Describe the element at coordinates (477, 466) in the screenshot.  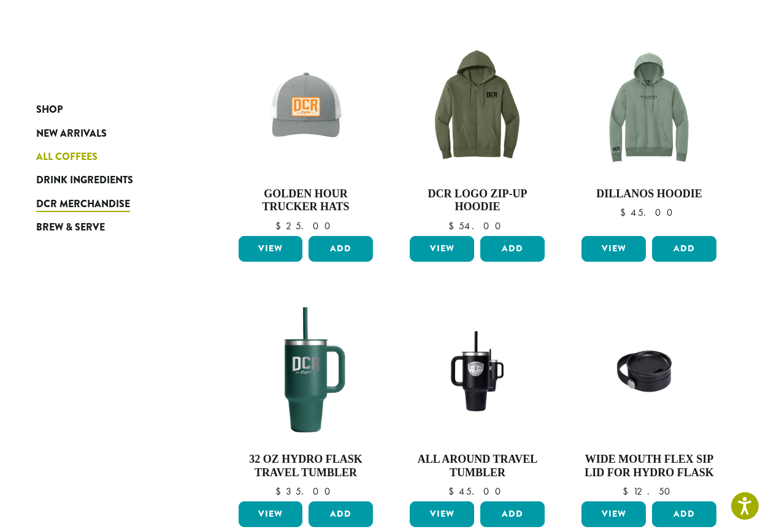
I see `h4: All Around Travel Tumbler` at that location.